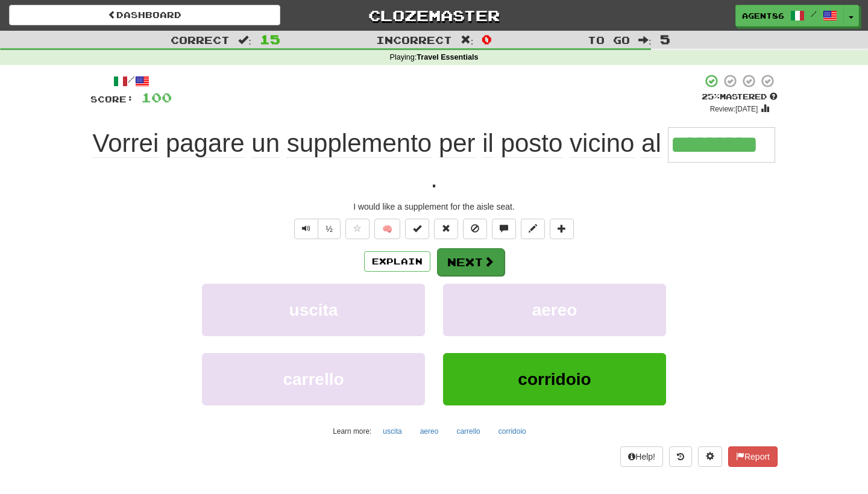 This screenshot has height=494, width=868. I want to click on button: ½, so click(329, 229).